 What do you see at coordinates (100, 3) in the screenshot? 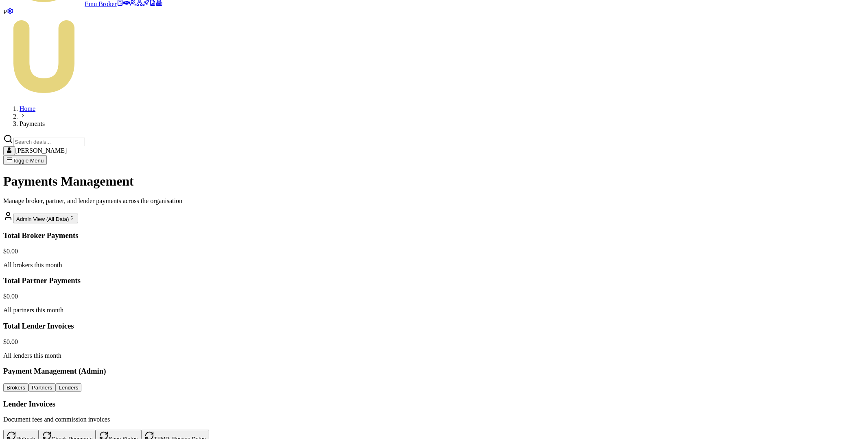
I see `span: Emu Broker` at bounding box center [100, 3].